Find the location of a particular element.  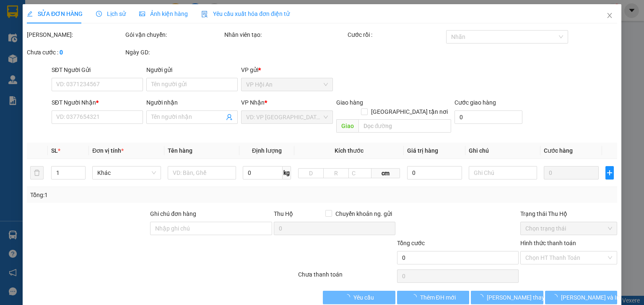

span: Kích thước is located at coordinates (349, 151).